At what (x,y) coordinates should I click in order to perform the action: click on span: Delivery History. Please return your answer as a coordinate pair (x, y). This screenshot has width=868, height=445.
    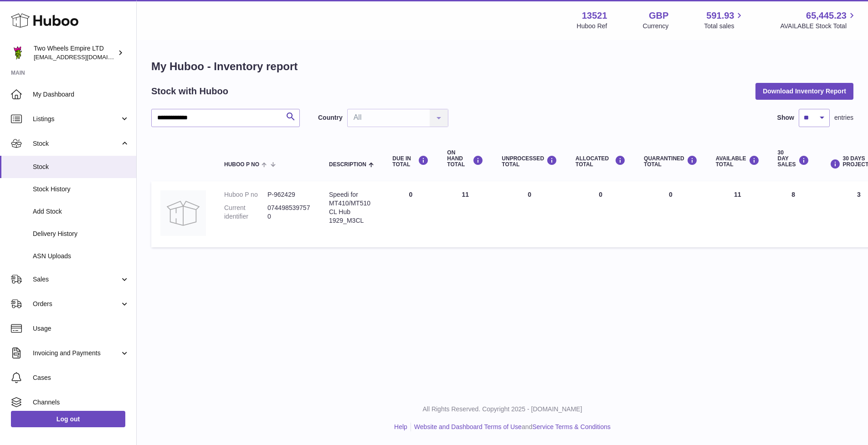
    Looking at the image, I should click on (81, 234).